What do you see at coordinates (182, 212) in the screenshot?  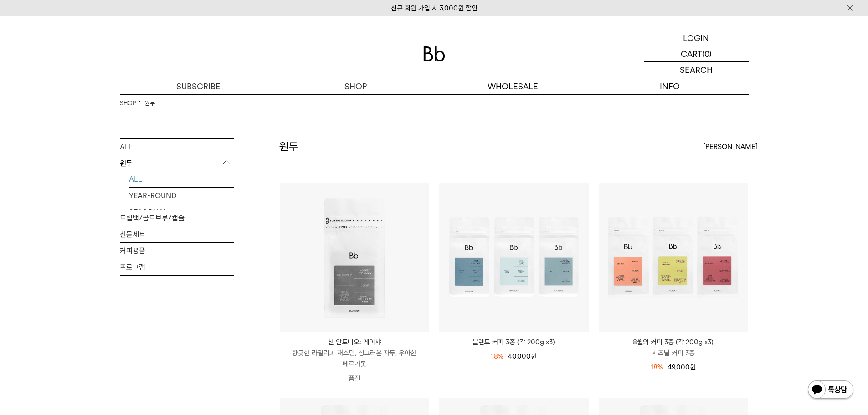 I see `a: SEASONAL` at bounding box center [182, 212].